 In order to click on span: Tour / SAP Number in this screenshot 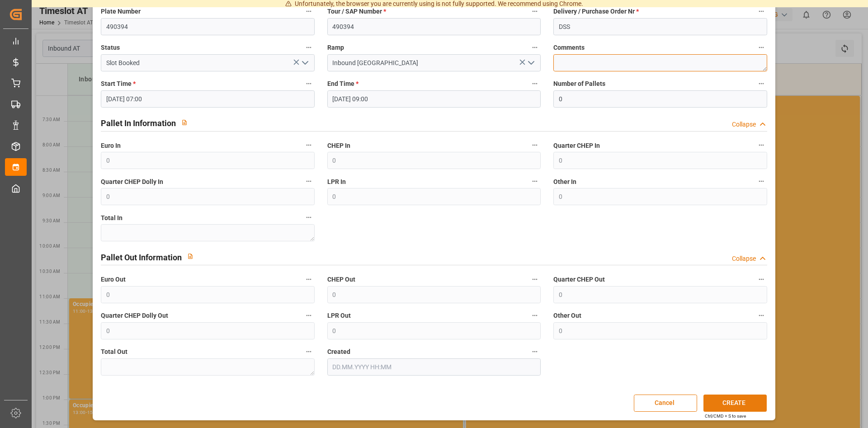, I will do `click(356, 11)`.